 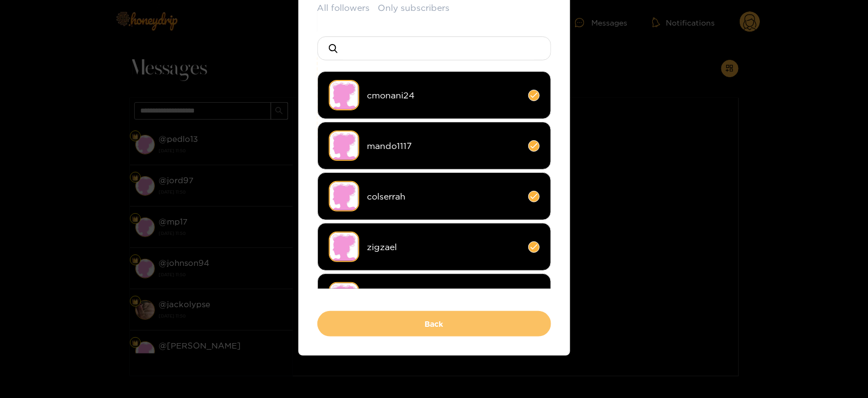 What do you see at coordinates (443, 95) in the screenshot?
I see `span: cmonani24` at bounding box center [443, 95].